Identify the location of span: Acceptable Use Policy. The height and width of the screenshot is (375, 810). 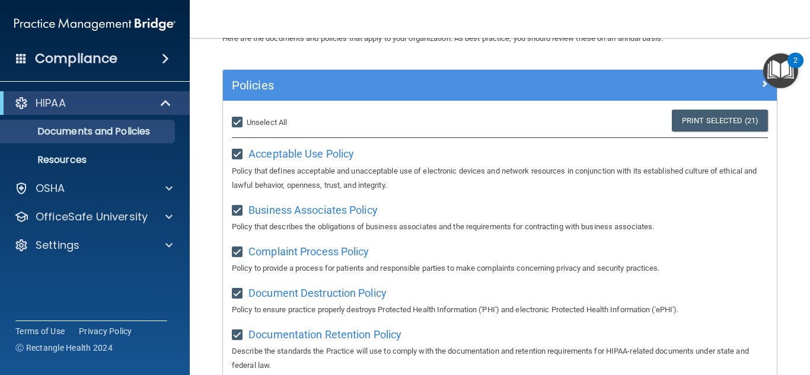
(301, 154).